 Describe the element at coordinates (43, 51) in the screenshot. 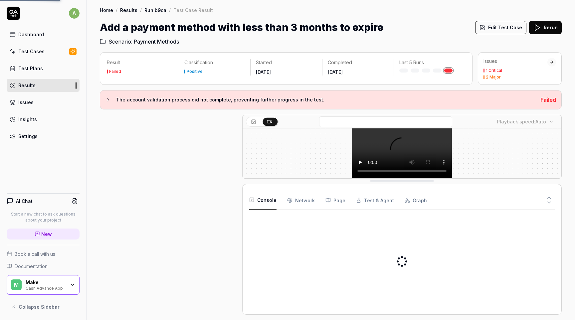

I see `a: Test Cases` at that location.